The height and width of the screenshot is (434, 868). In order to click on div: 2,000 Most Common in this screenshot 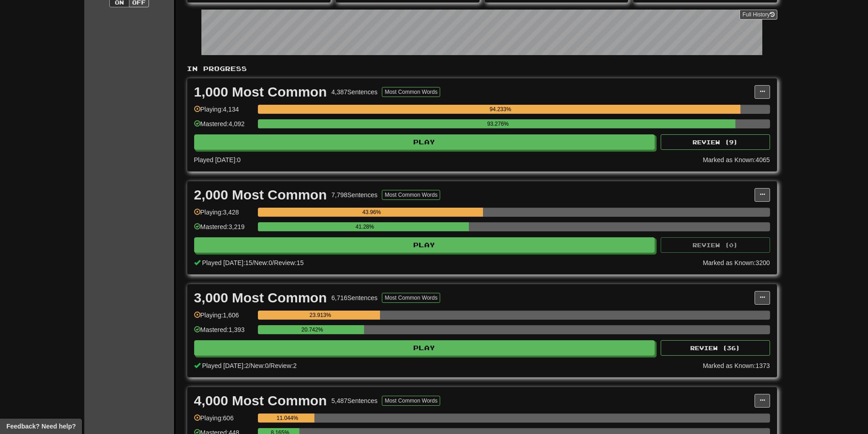, I will do `click(261, 195)`.